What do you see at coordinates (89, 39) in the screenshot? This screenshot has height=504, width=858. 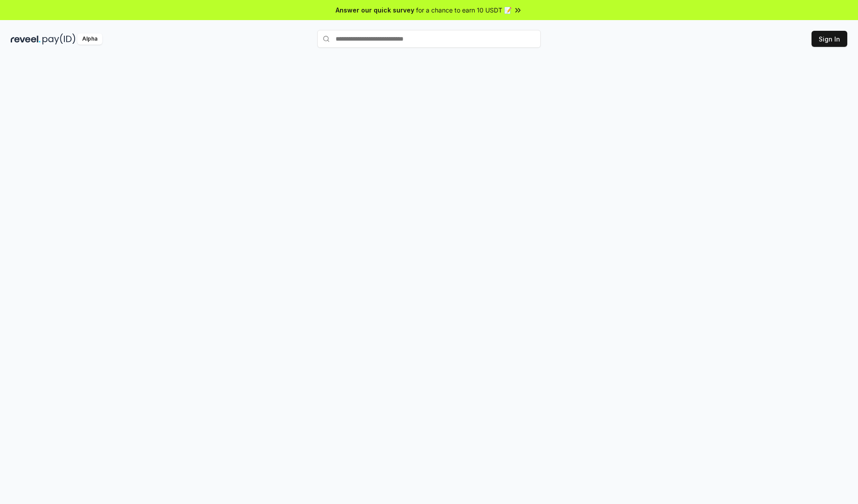 I see `div: Alpha` at bounding box center [89, 39].